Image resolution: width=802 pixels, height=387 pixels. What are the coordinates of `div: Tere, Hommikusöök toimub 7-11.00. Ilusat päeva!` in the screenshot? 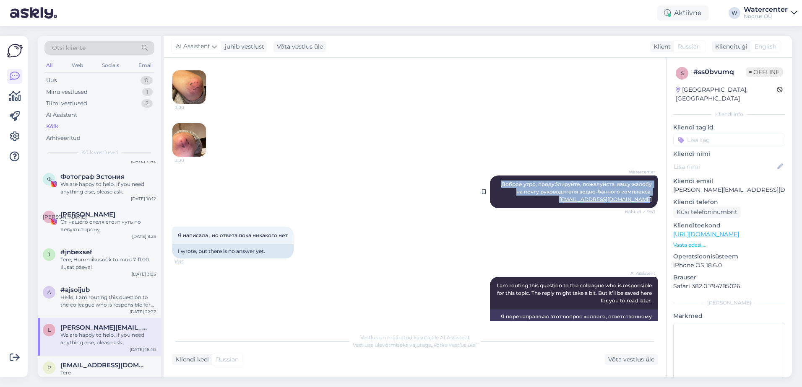 It's located at (108, 264).